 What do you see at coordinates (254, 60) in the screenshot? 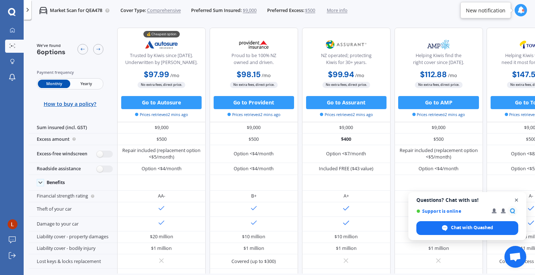
I see `div: Proud to be 100% NZ owned and driven.` at bounding box center [254, 60].